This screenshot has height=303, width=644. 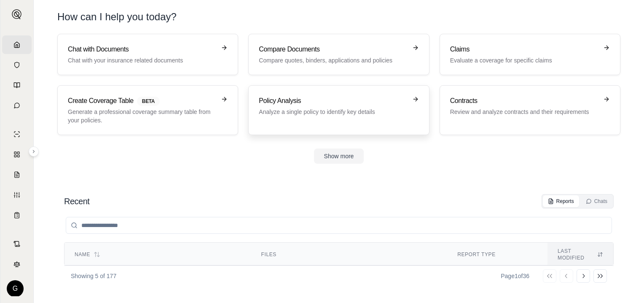 I want to click on span: BETA, so click(x=148, y=101).